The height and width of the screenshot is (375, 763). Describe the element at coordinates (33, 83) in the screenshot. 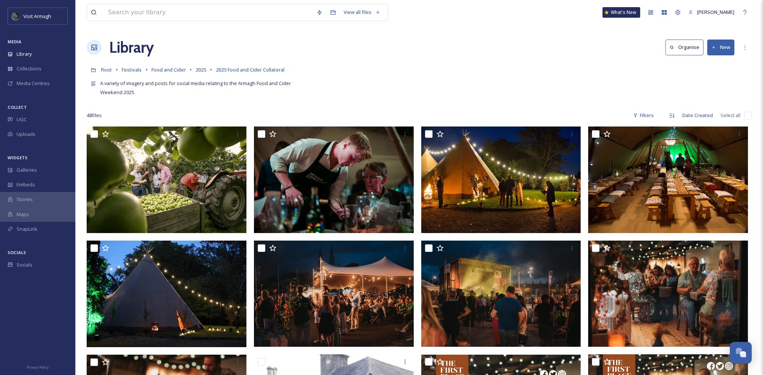

I see `span: Media Centres` at that location.